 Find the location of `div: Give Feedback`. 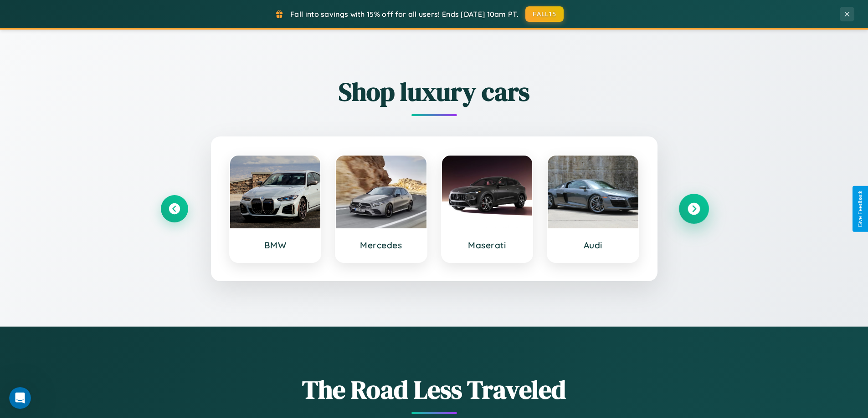

div: Give Feedback is located at coordinates (860, 209).